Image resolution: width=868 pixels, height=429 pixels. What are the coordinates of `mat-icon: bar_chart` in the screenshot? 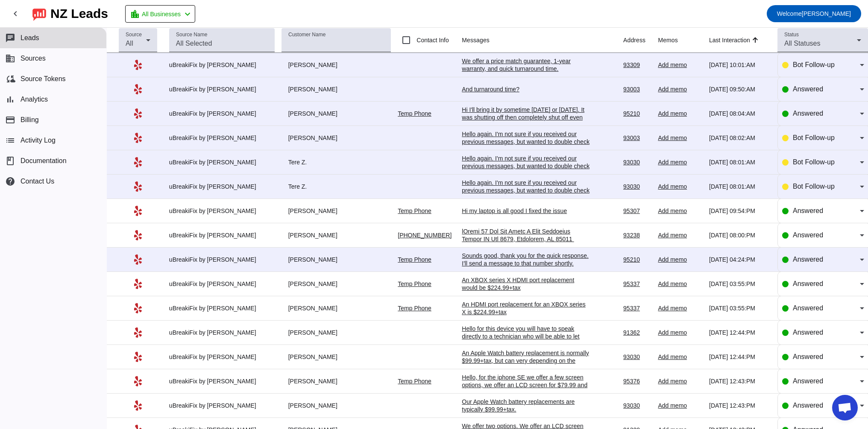 It's located at (10, 99).